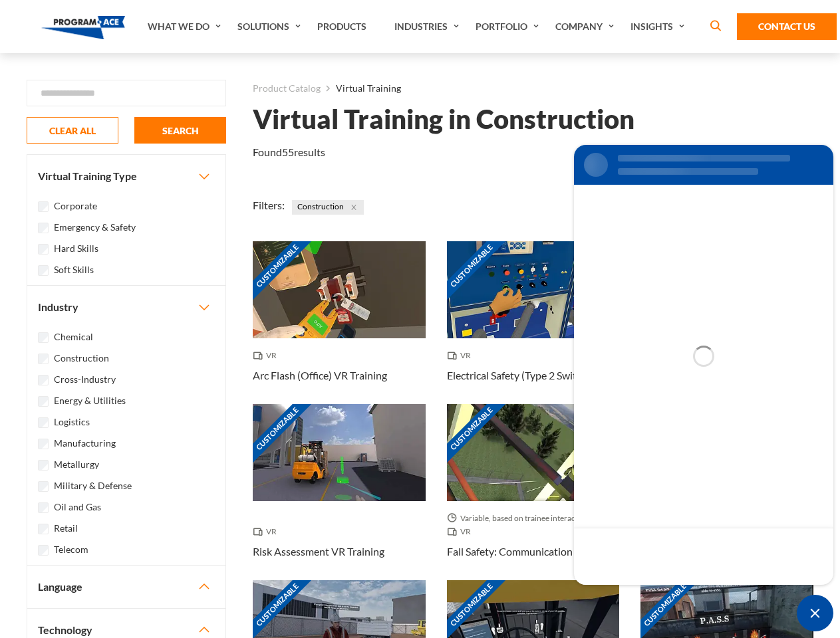 This screenshot has width=840, height=638. Describe the element at coordinates (339, 492) in the screenshot. I see `a: Customizable Thumbnail - Risk Assessment VR Training VR Risk Assessment VR Training` at that location.